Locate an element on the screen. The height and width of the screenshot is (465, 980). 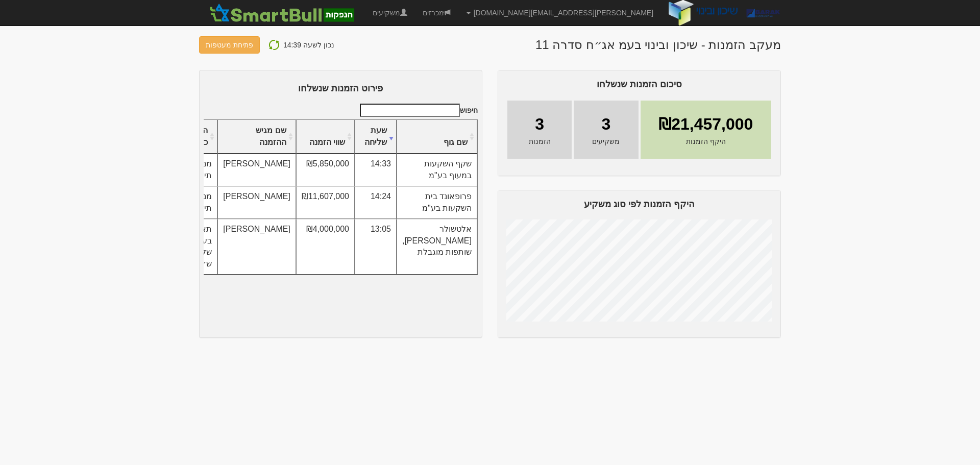
p: נכון לשעה 14:39 is located at coordinates (308, 45).